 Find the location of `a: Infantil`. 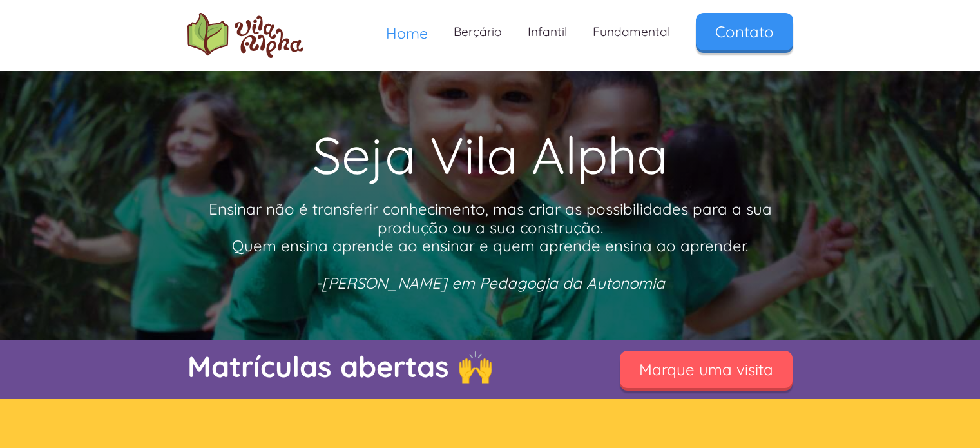

a: Infantil is located at coordinates (547, 32).